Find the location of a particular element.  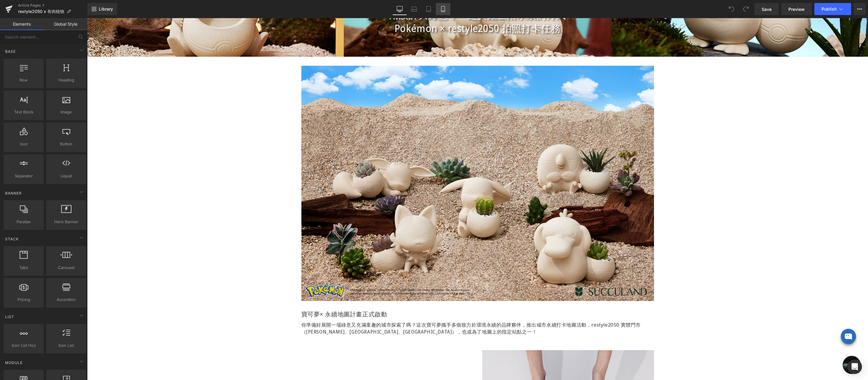

span: Pricing is located at coordinates (24, 299).